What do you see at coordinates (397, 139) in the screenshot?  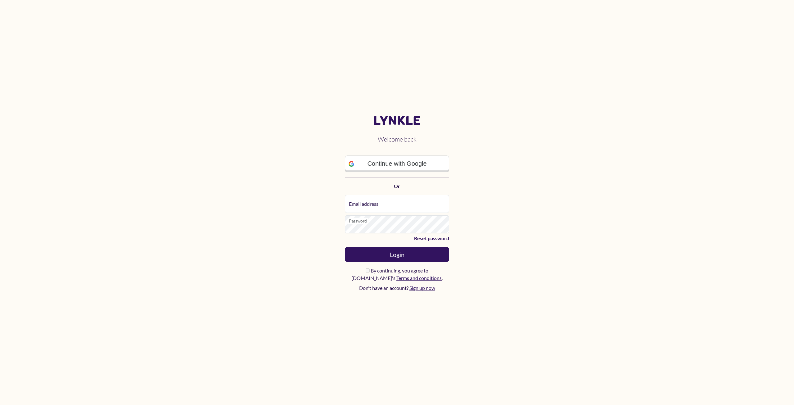 I see `h2: Welcome back` at bounding box center [397, 139].